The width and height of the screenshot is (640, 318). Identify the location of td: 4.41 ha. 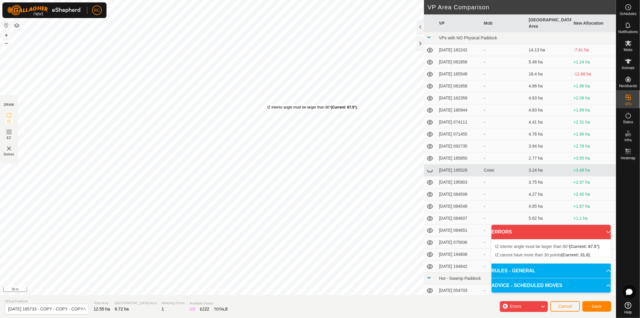
(549, 122).